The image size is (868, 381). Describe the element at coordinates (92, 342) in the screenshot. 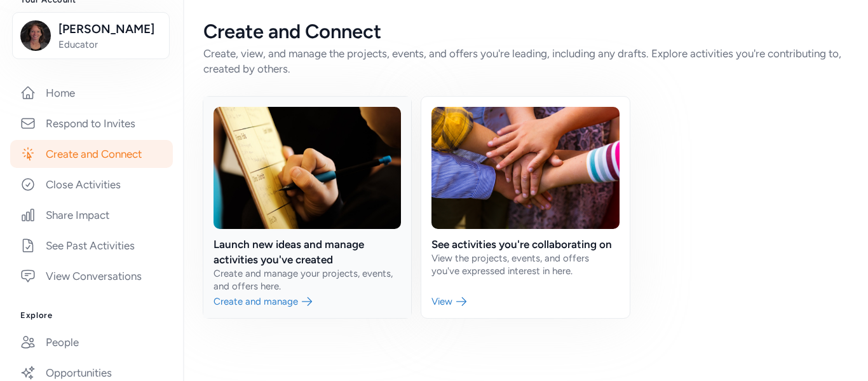

I see `a: People` at that location.